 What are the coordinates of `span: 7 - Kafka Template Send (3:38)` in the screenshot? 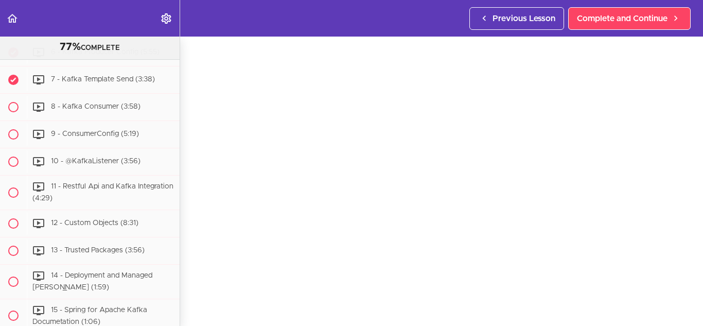 It's located at (103, 80).